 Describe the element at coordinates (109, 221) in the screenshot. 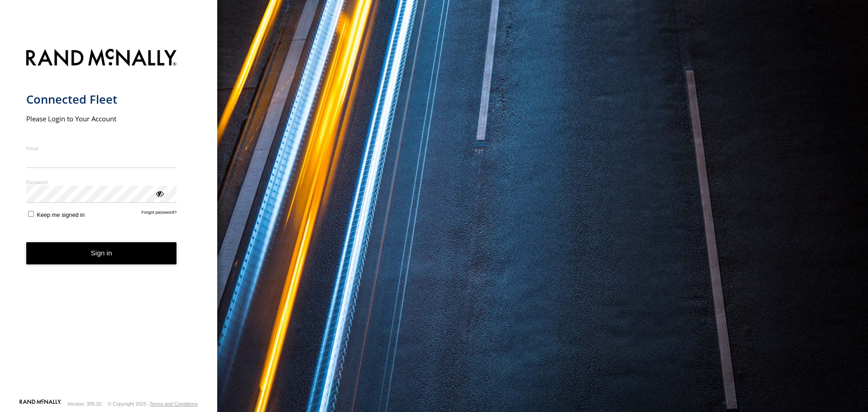

I see `form: main` at that location.